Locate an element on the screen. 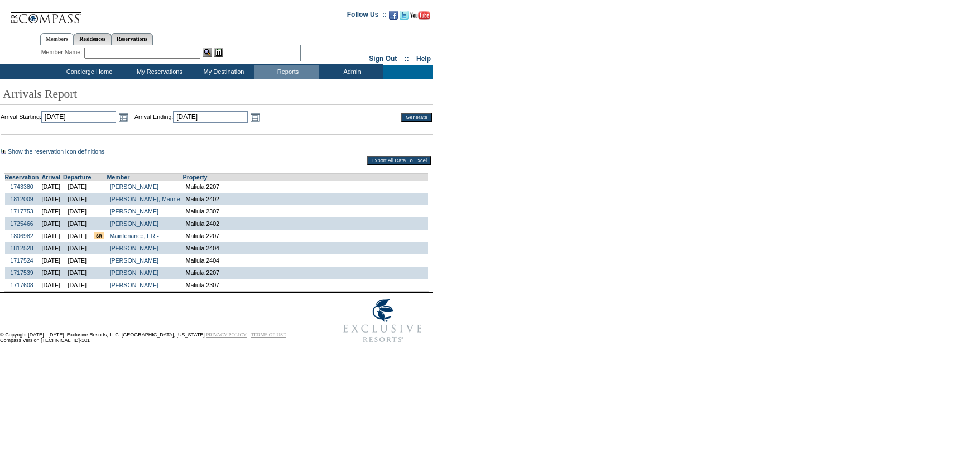 This screenshot has height=451, width=980. a: Follow us on Twitter is located at coordinates (404, 18).